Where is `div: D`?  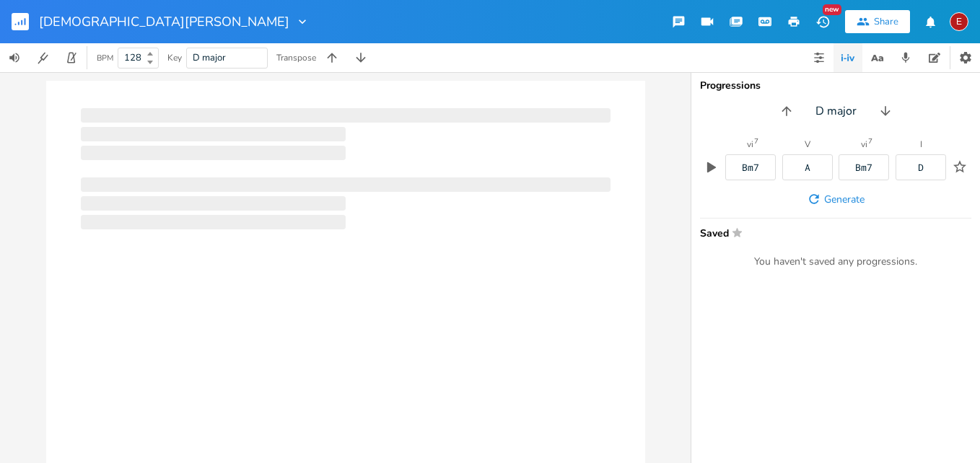
div: D is located at coordinates (921, 168).